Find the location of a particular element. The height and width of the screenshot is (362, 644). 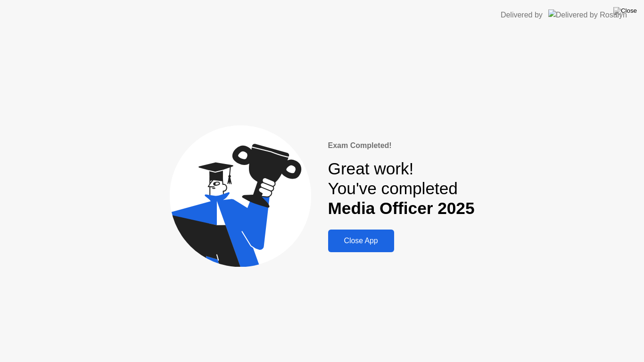

b: Media Officer 2025 is located at coordinates (401, 208).